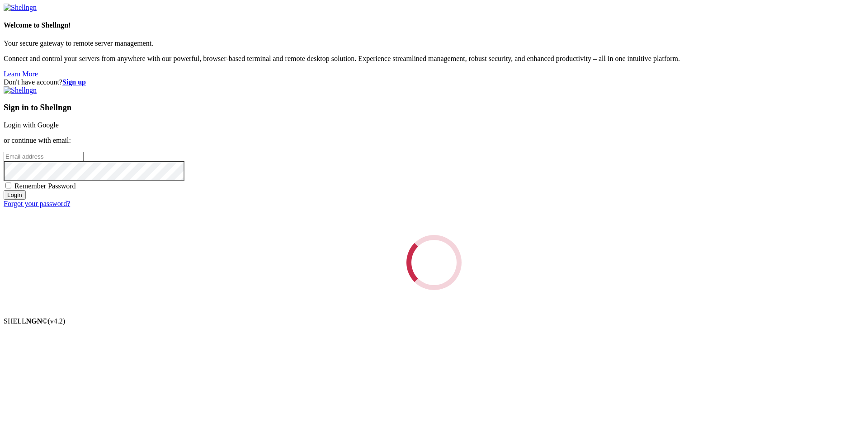  I want to click on strong: Sign up, so click(74, 81).